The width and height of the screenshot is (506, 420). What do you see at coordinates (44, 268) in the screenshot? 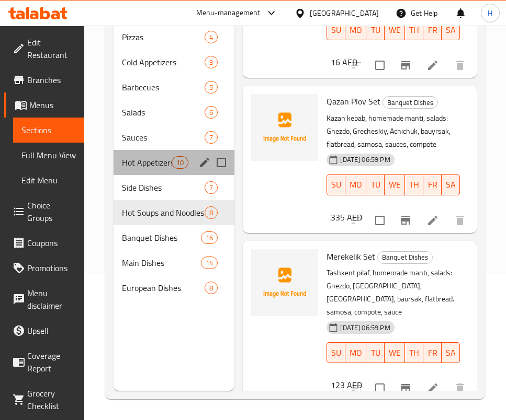
I see `a: Promotions` at bounding box center [44, 268].